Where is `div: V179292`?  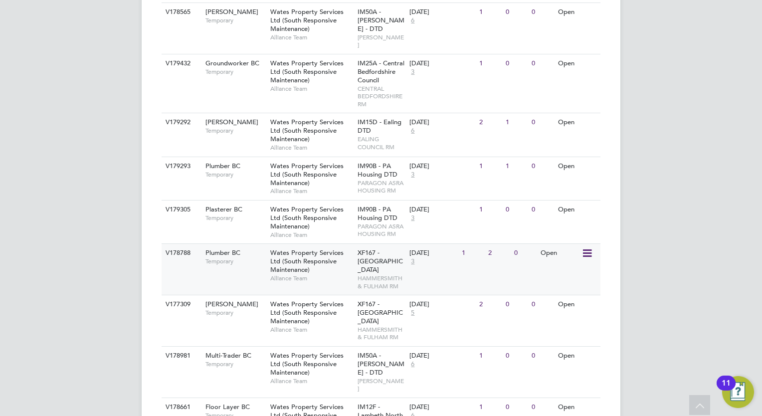
div: V179292 is located at coordinates (181, 122).